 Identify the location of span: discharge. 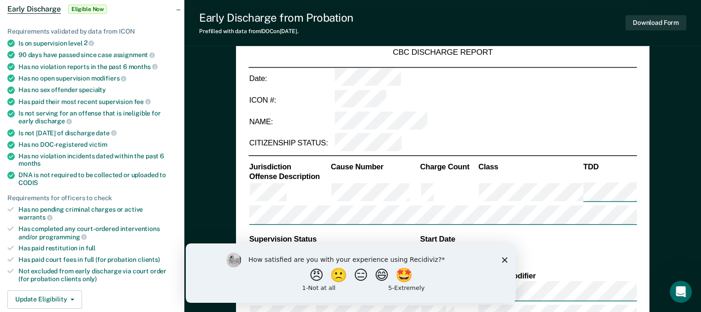
(53, 121).